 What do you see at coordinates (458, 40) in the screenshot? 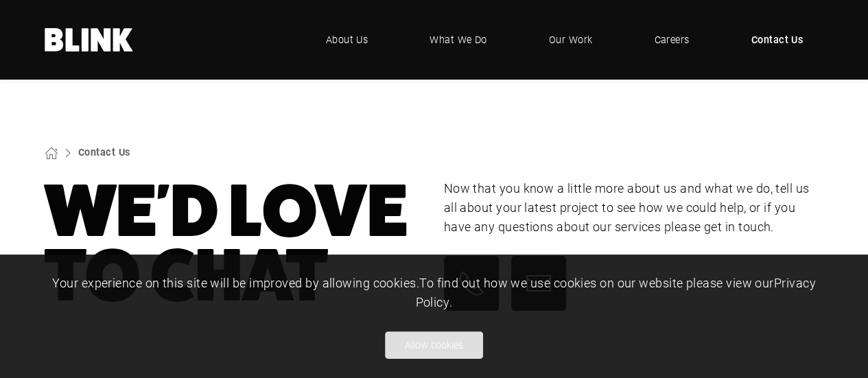
I see `a: What We Do` at bounding box center [458, 40].